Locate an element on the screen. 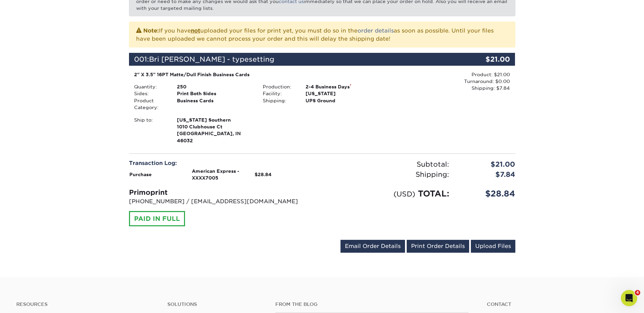 The image size is (644, 313). div: Facility: is located at coordinates (279, 94).